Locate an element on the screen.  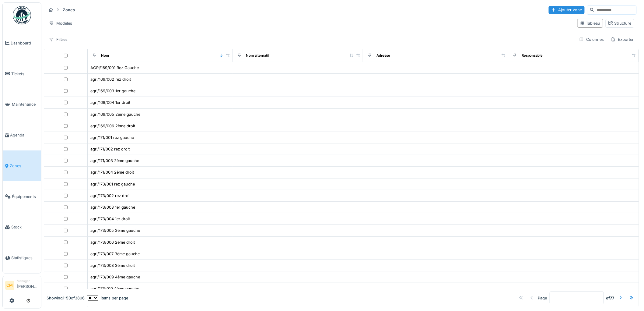
img: Badge_color-CXgf-gQk.svg is located at coordinates (22, 15).